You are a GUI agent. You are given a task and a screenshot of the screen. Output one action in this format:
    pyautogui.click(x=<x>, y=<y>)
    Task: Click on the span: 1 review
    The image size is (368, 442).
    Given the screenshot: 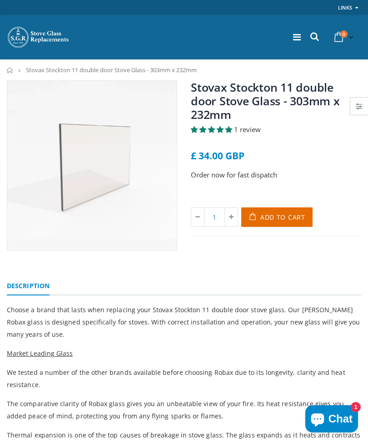 What is the action you would take?
    pyautogui.click(x=247, y=129)
    